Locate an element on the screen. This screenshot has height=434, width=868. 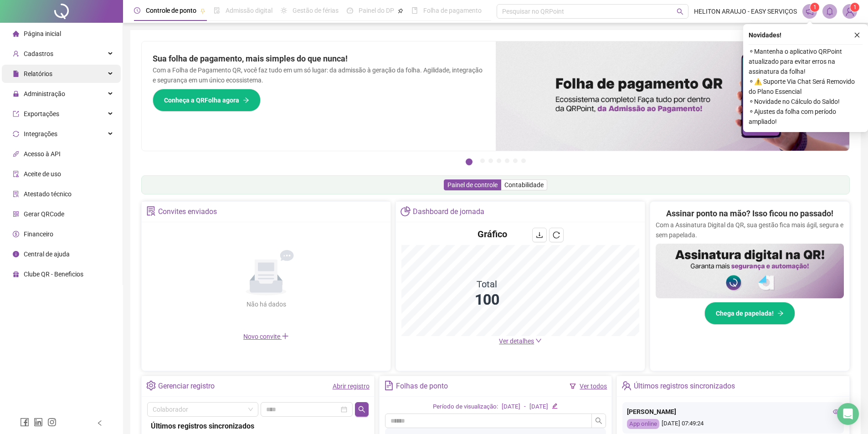
span: Contabilidade is located at coordinates (524, 185).